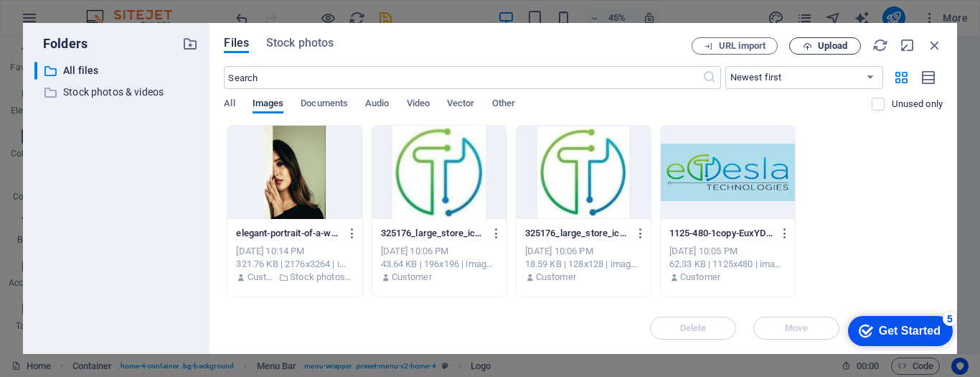 This screenshot has height=377, width=980. What do you see at coordinates (439, 264) in the screenshot?
I see `div: 43.64 KB | 196x196 | image/png` at bounding box center [439, 264].